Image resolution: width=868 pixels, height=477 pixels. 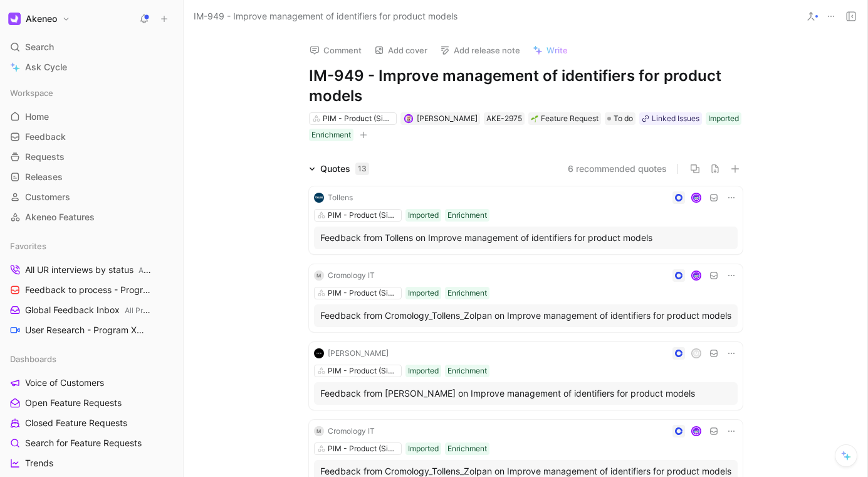 What do you see at coordinates (76, 423) in the screenshot?
I see `span: Closed Feature Requests` at bounding box center [76, 423].